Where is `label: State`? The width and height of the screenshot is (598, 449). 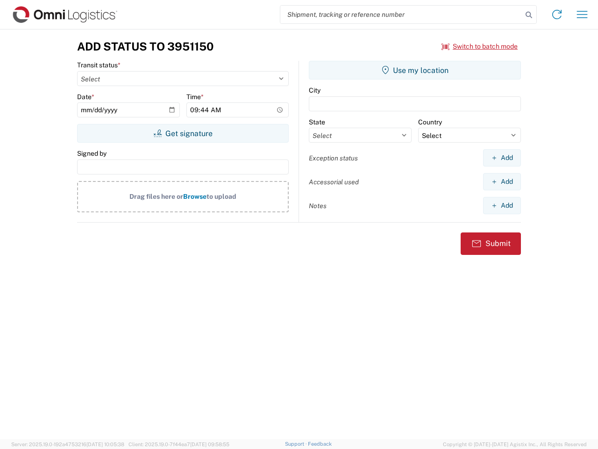 label: State is located at coordinates (317, 122).